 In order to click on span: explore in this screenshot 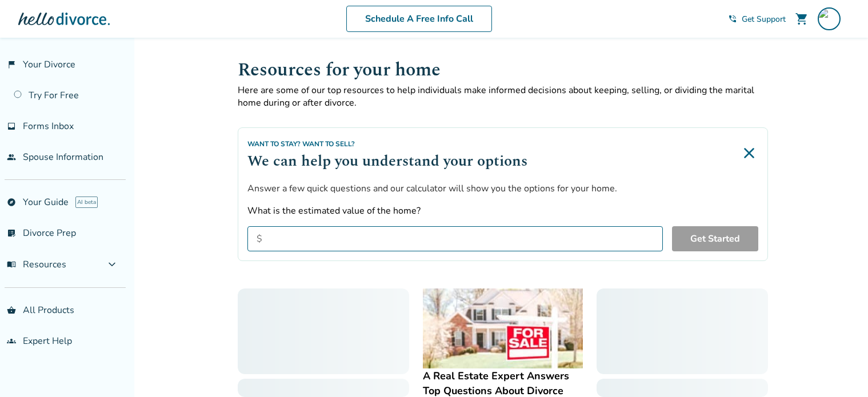, I will do `click(11, 202)`.